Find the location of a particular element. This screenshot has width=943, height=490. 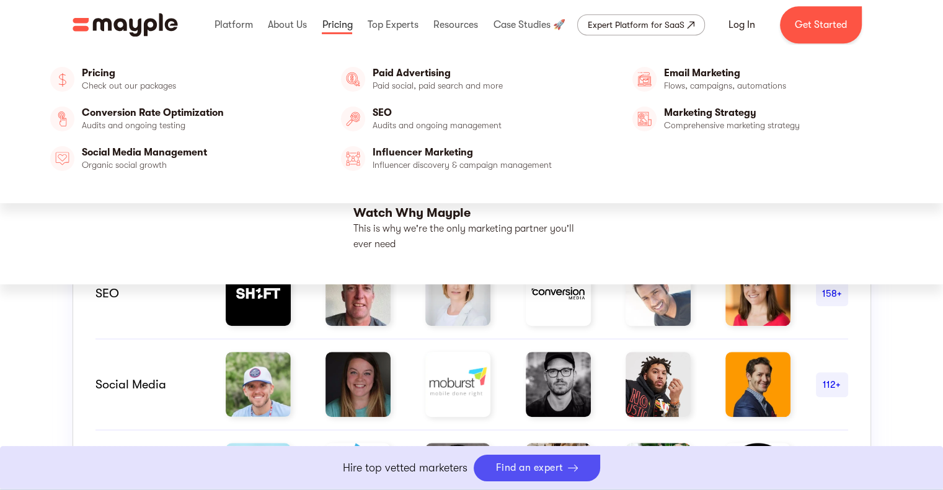

div: Top Experts is located at coordinates (393, 25).